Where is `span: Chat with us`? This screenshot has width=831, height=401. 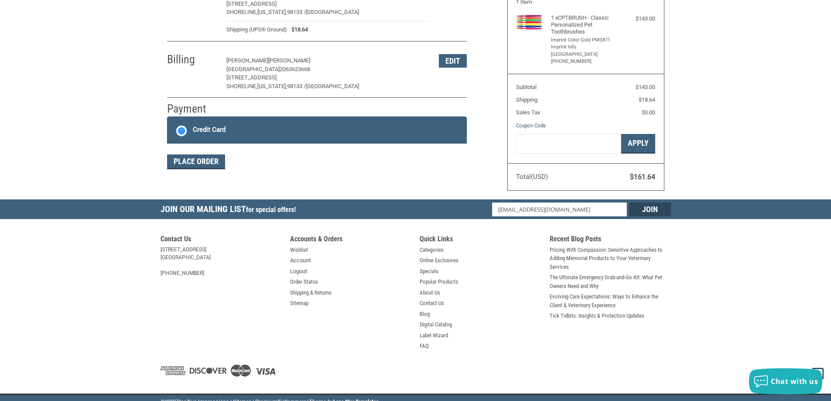 span: Chat with us is located at coordinates (794, 381).